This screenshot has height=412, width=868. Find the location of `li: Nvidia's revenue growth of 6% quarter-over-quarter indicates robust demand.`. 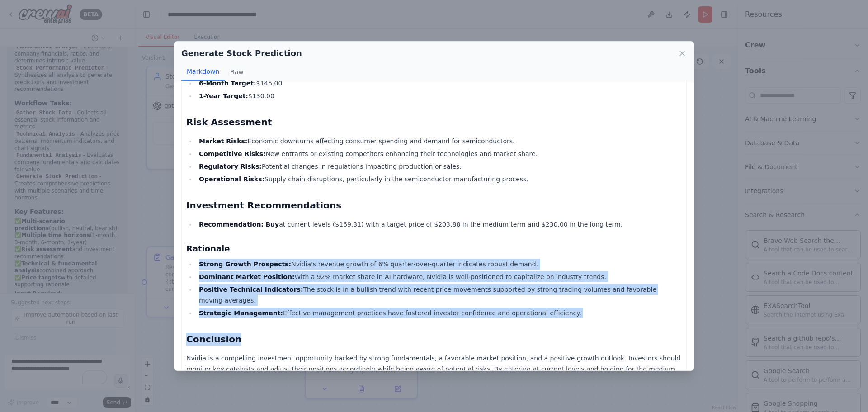

li: Nvidia's revenue growth of 6% quarter-over-quarter indicates robust demand. is located at coordinates (439, 264).